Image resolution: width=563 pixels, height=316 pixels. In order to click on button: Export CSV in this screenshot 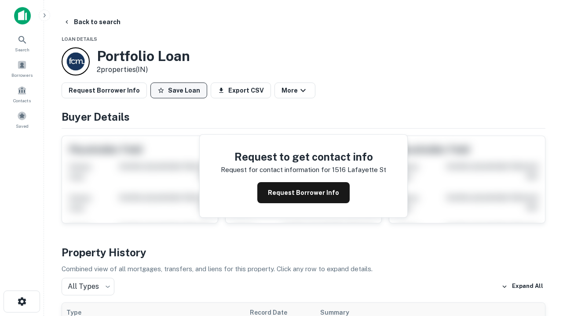, I will do `click(240, 91)`.